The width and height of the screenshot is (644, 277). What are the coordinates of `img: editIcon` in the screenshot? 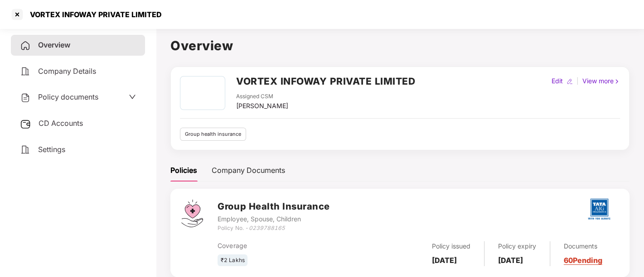 It's located at (570, 82).